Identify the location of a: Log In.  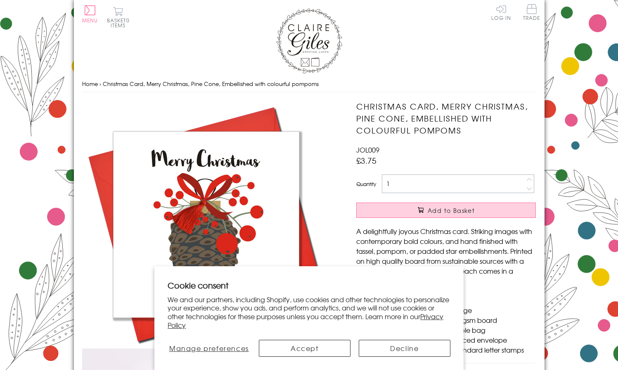
(501, 12).